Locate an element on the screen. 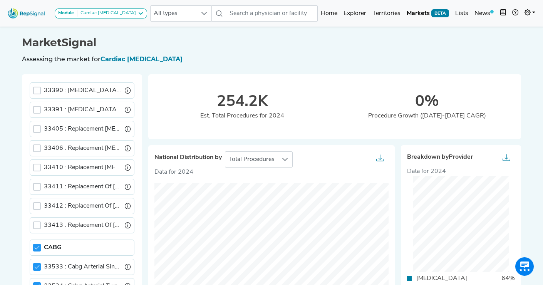  strong: Module is located at coordinates (66, 13).